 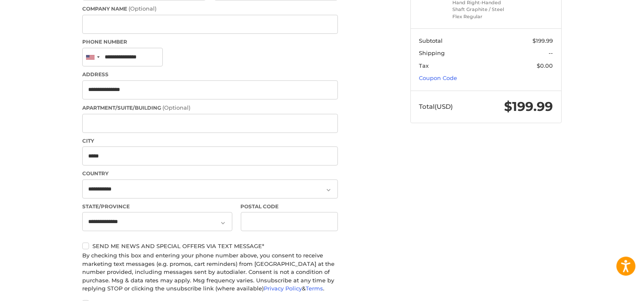 I want to click on a: Privacy Policy, so click(x=283, y=288).